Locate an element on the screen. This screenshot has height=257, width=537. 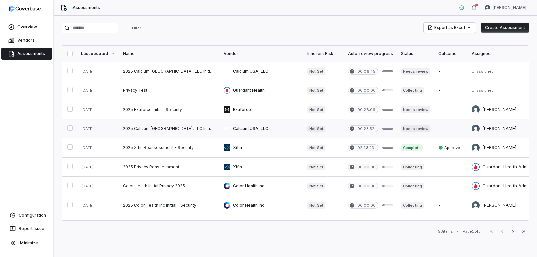
div: Page 1 of 3 is located at coordinates (472, 231).